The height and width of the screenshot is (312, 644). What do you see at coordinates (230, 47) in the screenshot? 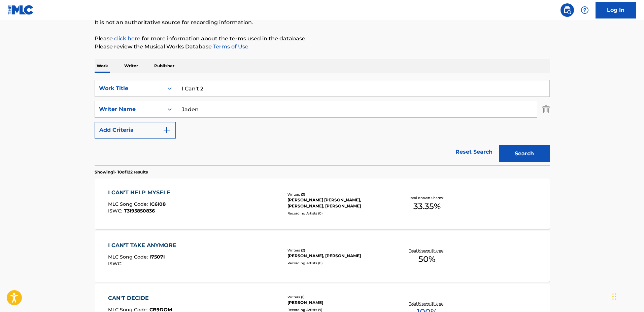
I see `a: Terms of Use` at bounding box center [230, 47].